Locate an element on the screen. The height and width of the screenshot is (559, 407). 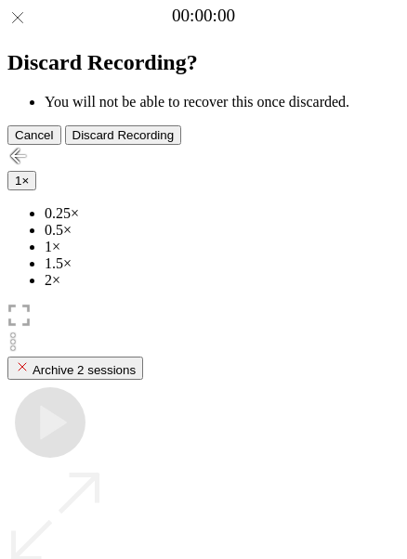
button: Discard Recording is located at coordinates (123, 135).